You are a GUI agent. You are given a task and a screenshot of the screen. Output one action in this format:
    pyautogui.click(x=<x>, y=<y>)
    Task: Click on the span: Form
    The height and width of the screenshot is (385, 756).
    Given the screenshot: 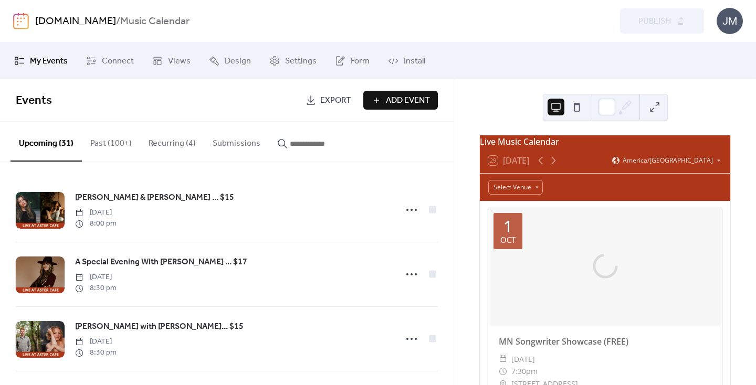 What is the action you would take?
    pyautogui.click(x=360, y=61)
    